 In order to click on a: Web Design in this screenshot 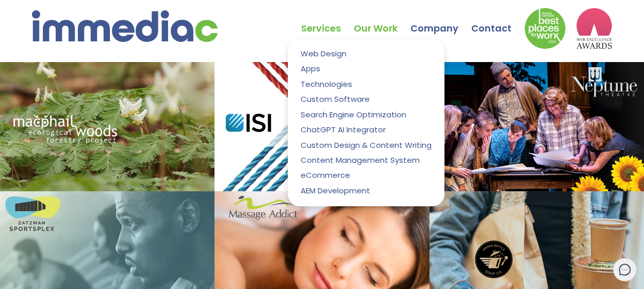, I will do `click(366, 53)`.